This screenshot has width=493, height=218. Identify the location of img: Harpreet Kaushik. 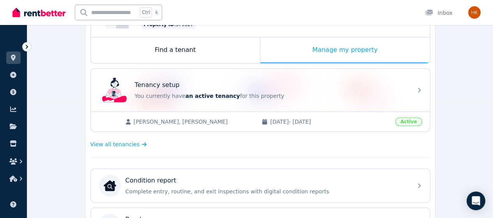
(474, 12).